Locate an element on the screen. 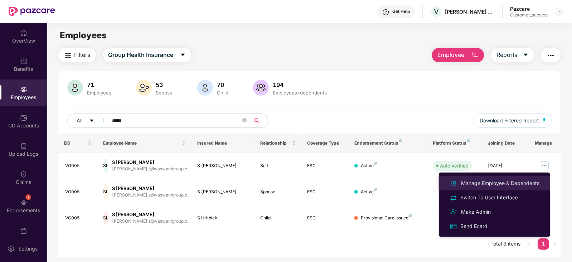 The width and height of the screenshot is (572, 262). img: svg+xml;base64,PHN2ZyBpZD0iSGVscC0zMngzMiIgeG1sbnM9Imh0dHA6Ly93d3cudzMub3JnLzIwMDAvc3ZnIiB3aWR0aD... is located at coordinates (386, 12).